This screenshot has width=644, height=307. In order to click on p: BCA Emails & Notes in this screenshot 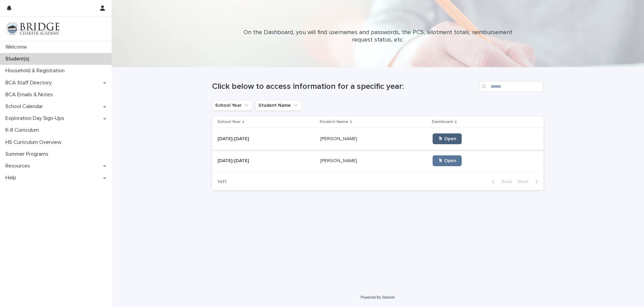, I will do `click(31, 94)`.